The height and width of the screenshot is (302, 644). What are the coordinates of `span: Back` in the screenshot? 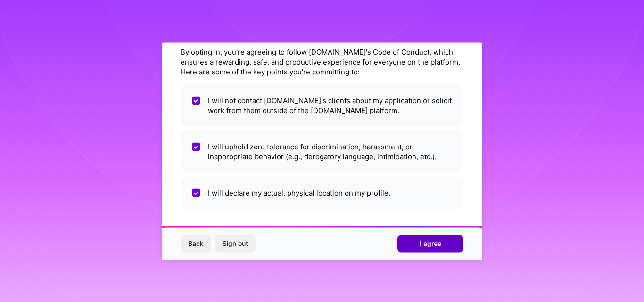 It's located at (196, 244).